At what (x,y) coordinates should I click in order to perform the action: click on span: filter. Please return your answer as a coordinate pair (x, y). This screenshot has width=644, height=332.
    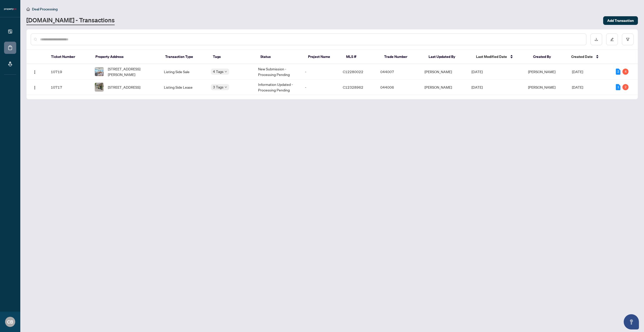
    Looking at the image, I should click on (628, 39).